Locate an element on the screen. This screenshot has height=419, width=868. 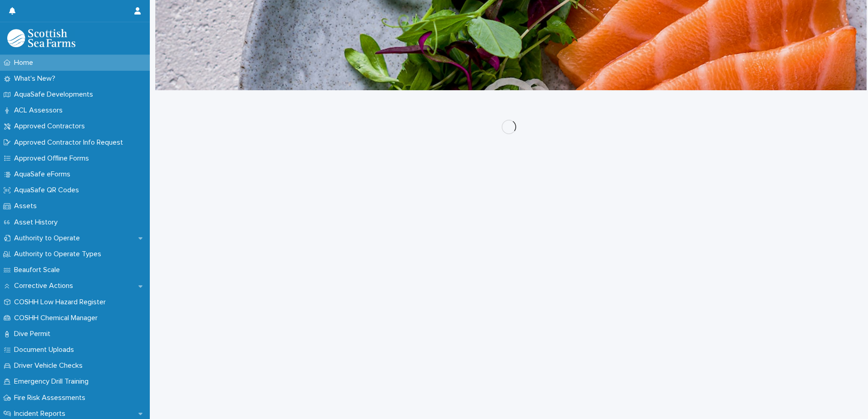
p: Corrective Actions is located at coordinates (45, 285).